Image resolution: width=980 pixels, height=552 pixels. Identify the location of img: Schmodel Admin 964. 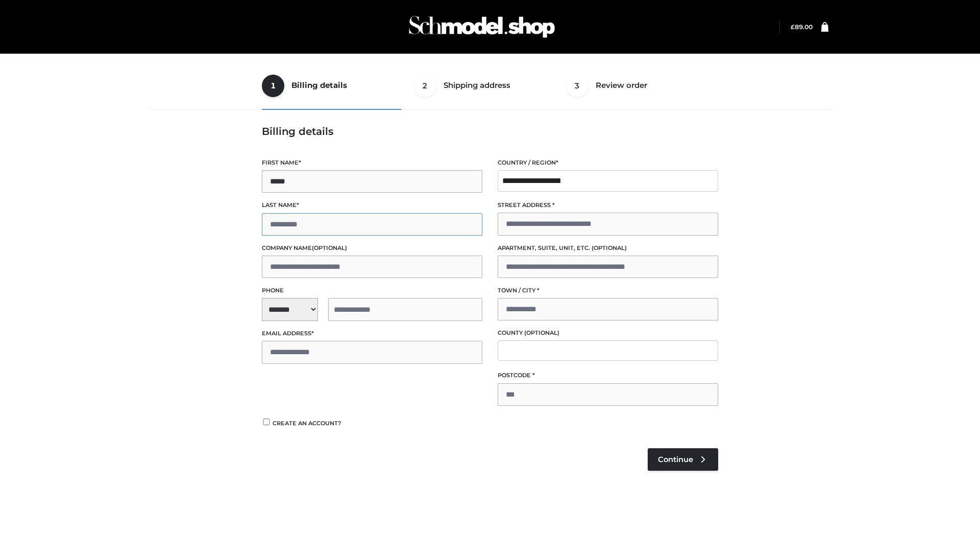
(482, 26).